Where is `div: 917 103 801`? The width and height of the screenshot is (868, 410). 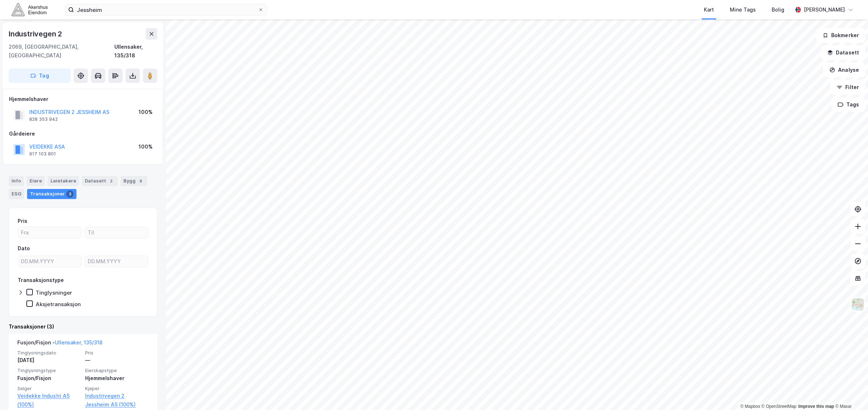
div: 917 103 801 is located at coordinates (43, 154).